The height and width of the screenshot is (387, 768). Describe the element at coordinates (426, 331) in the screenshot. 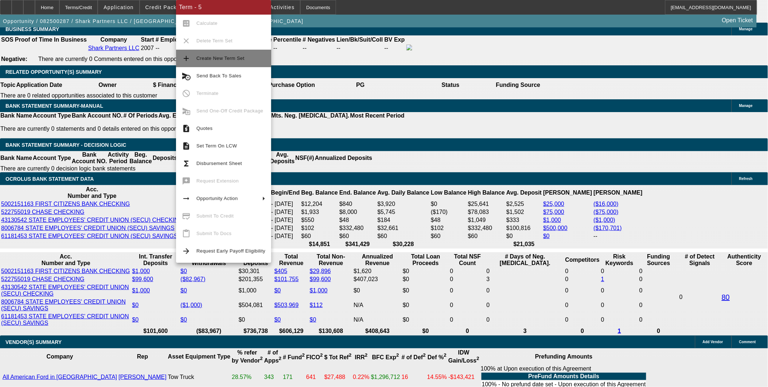

I see `th: $0` at that location.